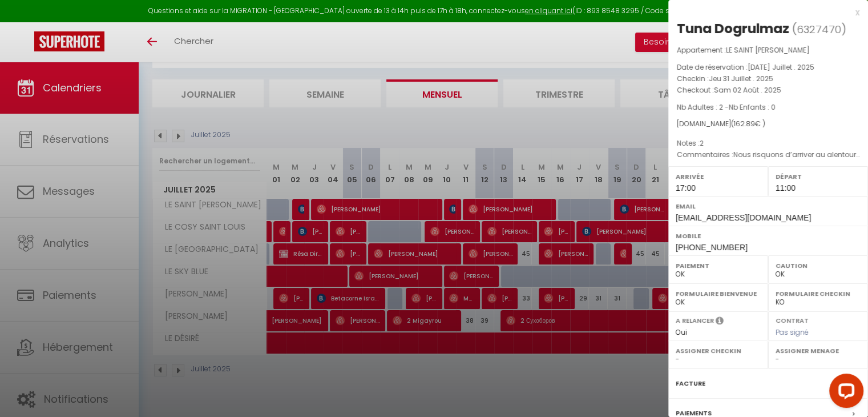 This screenshot has height=417, width=868. Describe the element at coordinates (725, 106) in the screenshot. I see `span: Nb Adultes : 2 -` at that location.